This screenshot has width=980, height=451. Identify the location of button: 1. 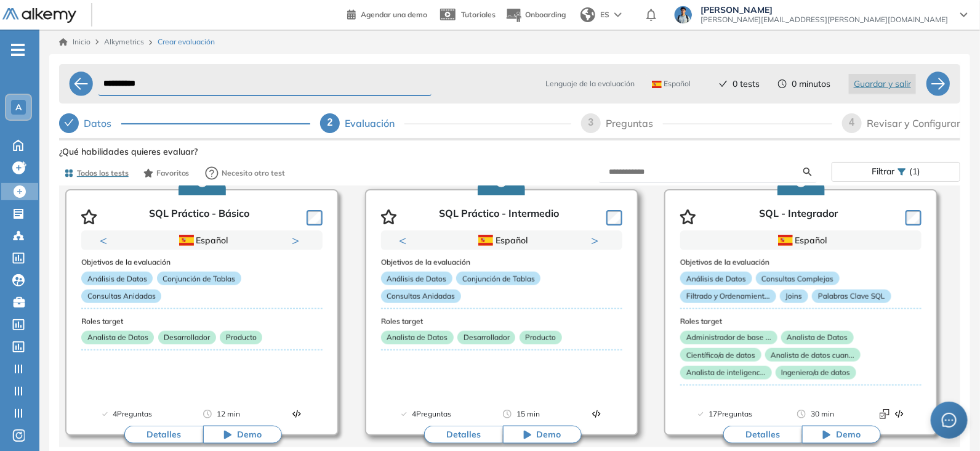
(494, 250).